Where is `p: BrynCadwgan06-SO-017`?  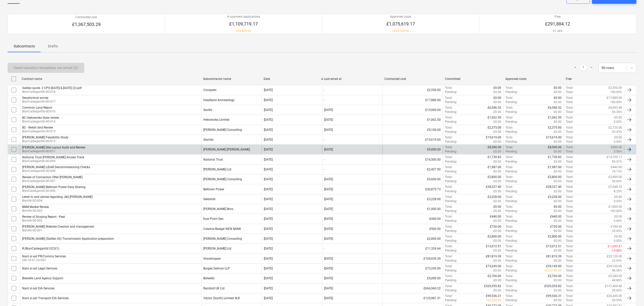
p: BrynCadwgan06-SO-017 is located at coordinates (39, 101).